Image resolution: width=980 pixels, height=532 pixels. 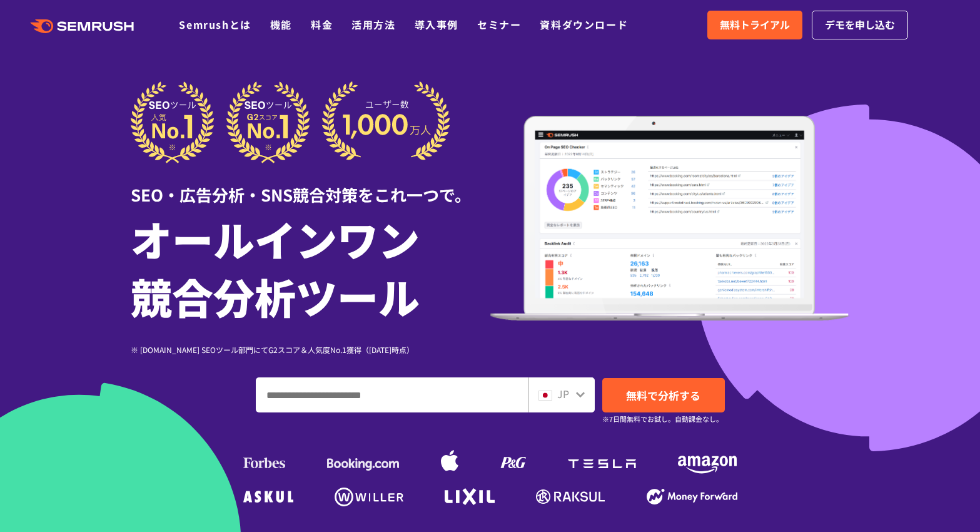 What do you see at coordinates (755, 25) in the screenshot?
I see `span: 無料トライアル` at bounding box center [755, 25].